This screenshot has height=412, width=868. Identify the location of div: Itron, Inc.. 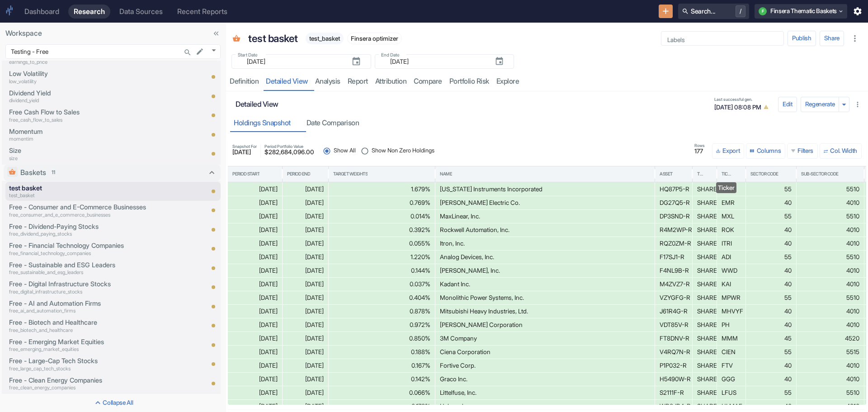
(545, 243).